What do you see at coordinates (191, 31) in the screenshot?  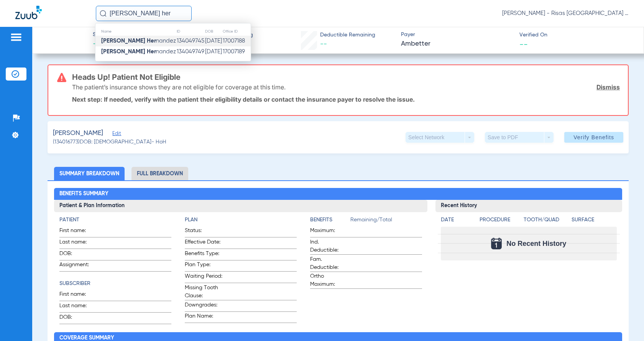 I see `th: ID` at bounding box center [191, 31].